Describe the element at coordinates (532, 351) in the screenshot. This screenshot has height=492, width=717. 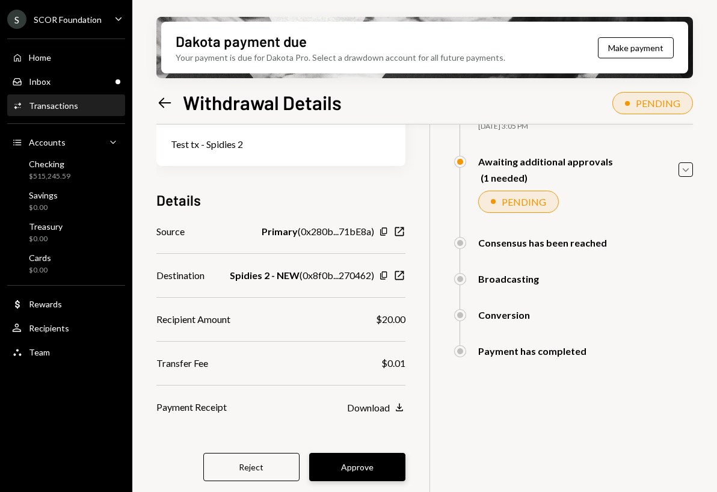
I see `div: Payment has completed` at that location.